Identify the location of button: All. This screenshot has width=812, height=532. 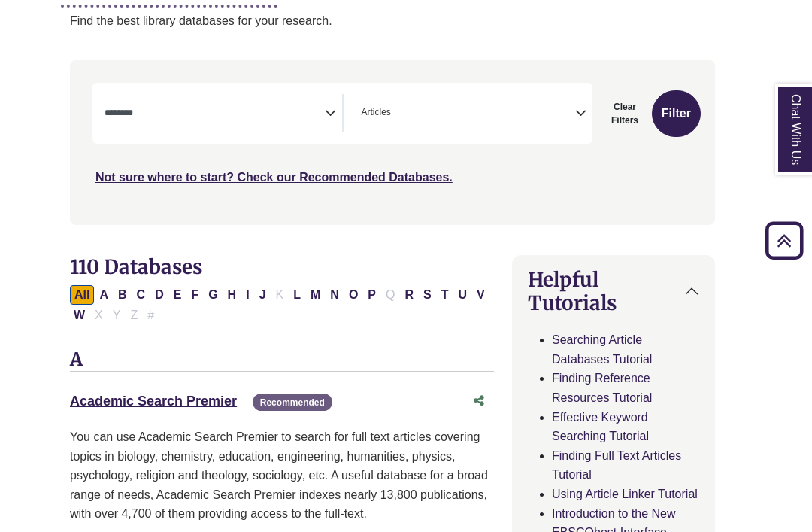
(82, 295).